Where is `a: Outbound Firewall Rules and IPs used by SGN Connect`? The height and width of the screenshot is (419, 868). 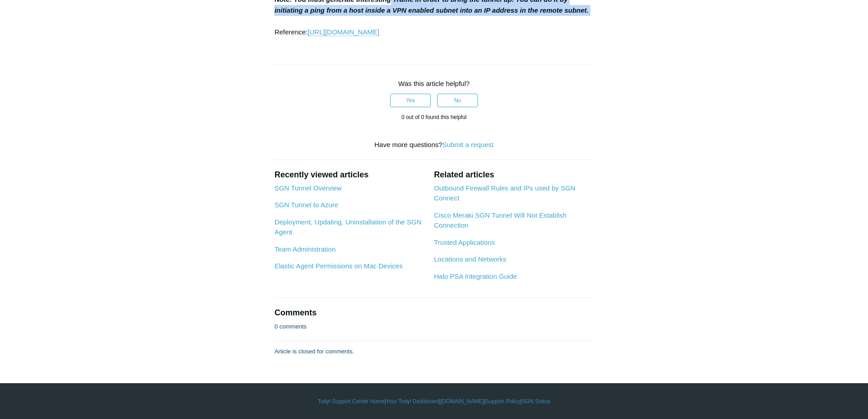
a: Outbound Firewall Rules and IPs used by SGN Connect is located at coordinates (505, 194).